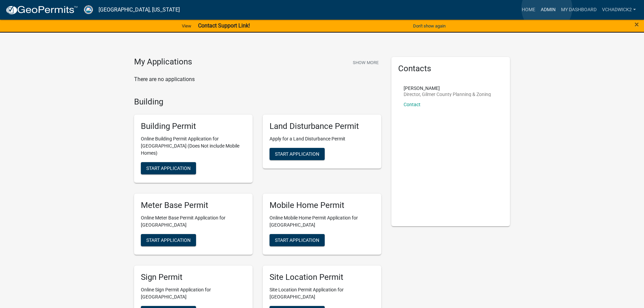  Describe the element at coordinates (88, 9) in the screenshot. I see `img: Gilmer County, Georgia` at that location.